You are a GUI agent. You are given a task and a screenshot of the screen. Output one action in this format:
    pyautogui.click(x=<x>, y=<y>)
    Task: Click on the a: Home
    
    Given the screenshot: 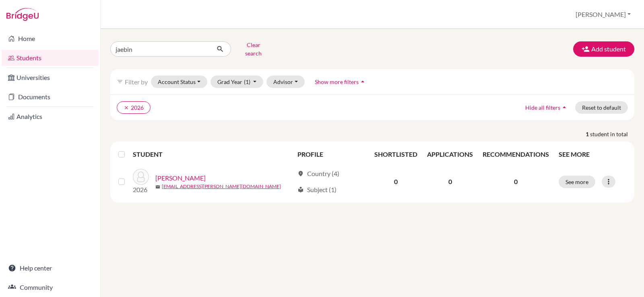 What is the action you would take?
    pyautogui.click(x=50, y=39)
    